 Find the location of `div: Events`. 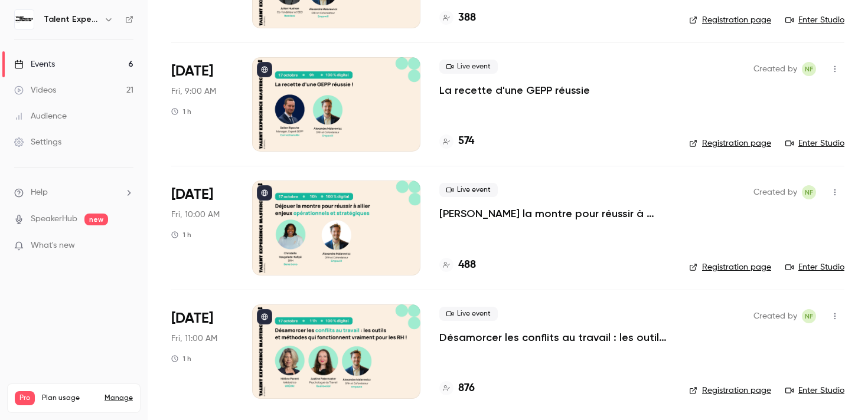

div: Events is located at coordinates (34, 64).